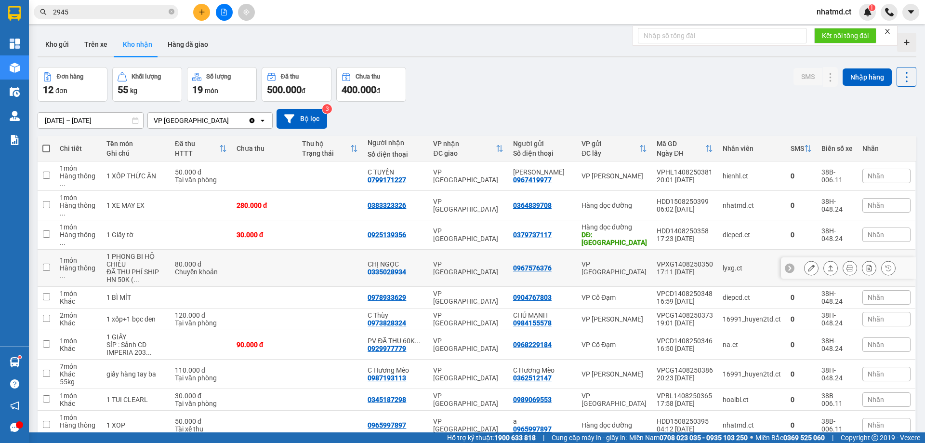 This screenshot has height=443, width=925. Describe the element at coordinates (875, 437) in the screenshot. I see `span: copyright` at that location.